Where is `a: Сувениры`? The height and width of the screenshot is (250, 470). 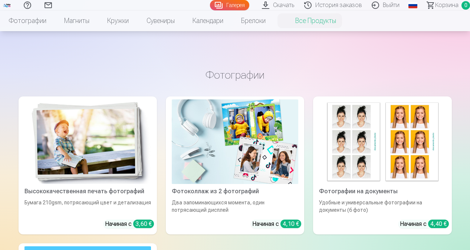 a: Сувениры is located at coordinates (161, 21).